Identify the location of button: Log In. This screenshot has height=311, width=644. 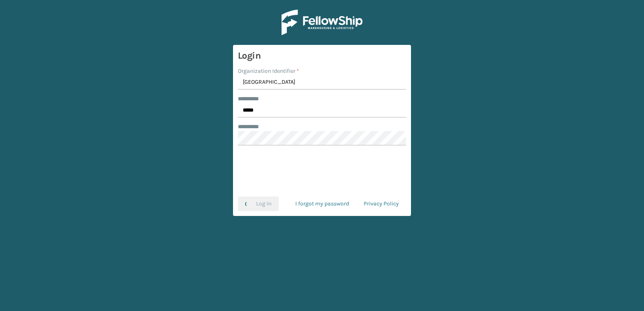
(258, 204).